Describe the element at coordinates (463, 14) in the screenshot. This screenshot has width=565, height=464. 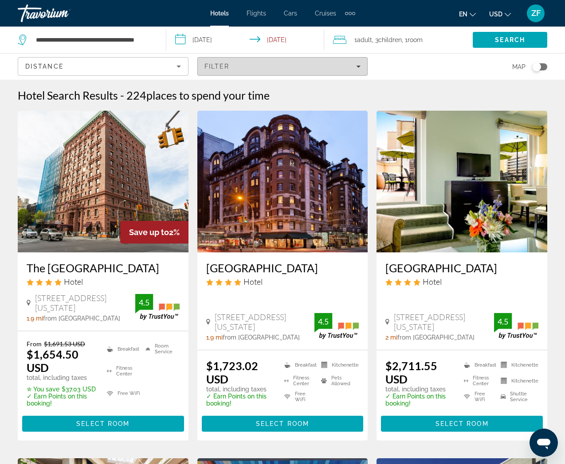
I see `span: en` at that location.